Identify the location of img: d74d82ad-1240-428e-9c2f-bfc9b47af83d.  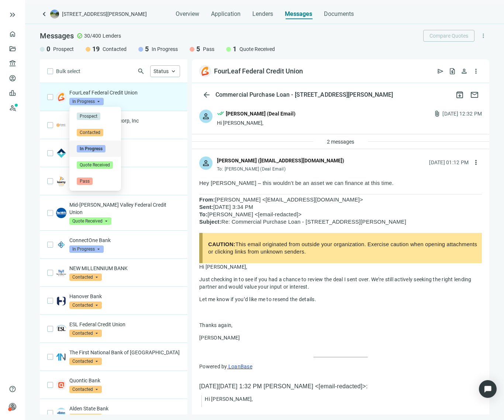
(61, 329).